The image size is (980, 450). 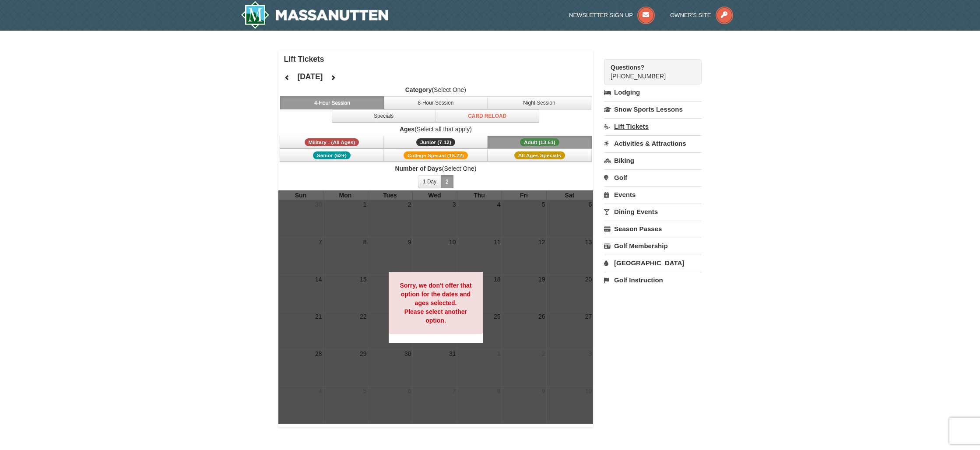 I want to click on label: (Select all that apply), so click(x=436, y=129).